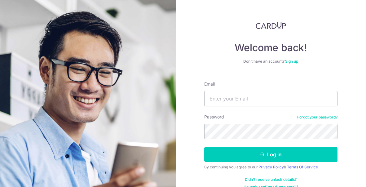 The image size is (366, 187). What do you see at coordinates (214, 117) in the screenshot?
I see `label: Password` at bounding box center [214, 117].